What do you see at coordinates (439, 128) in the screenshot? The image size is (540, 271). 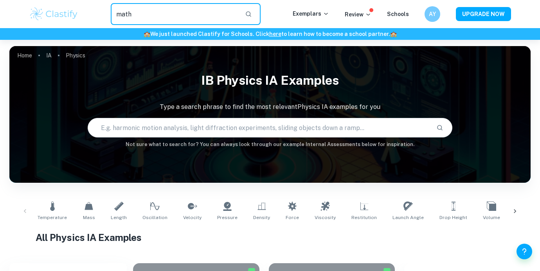 I see `button: Search` at bounding box center [439, 128].